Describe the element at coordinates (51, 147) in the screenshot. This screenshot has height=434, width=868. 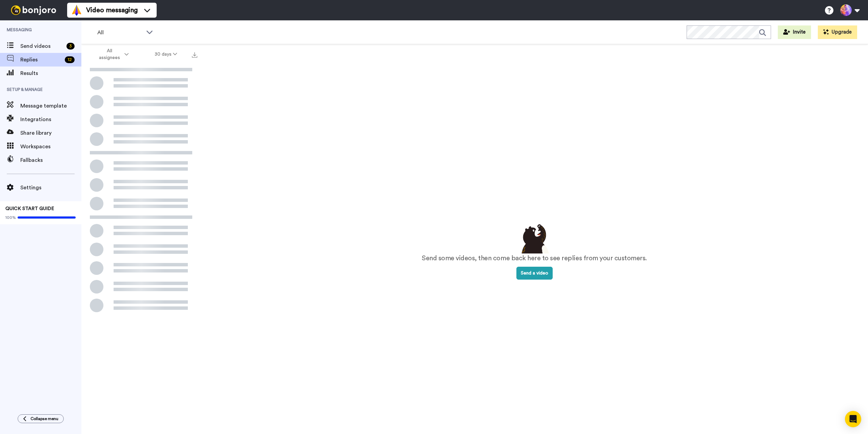
I see `span: Workspaces` at that location.